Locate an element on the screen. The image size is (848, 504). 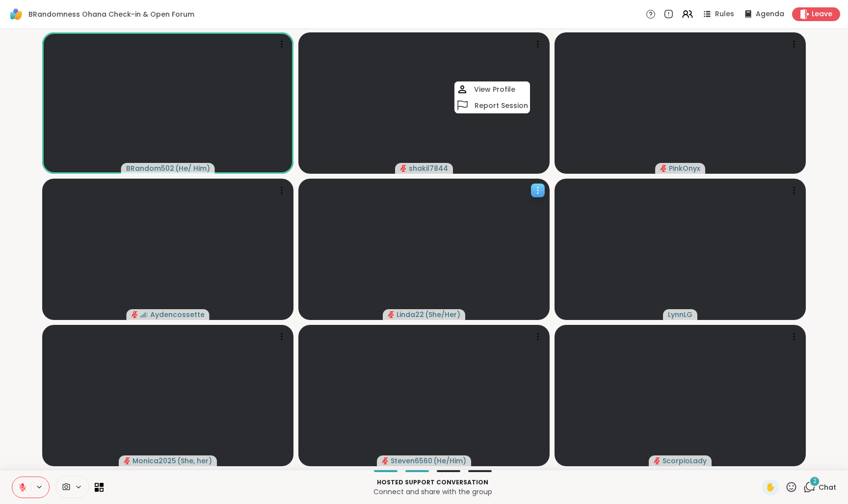
span: Agenda is located at coordinates (770, 14).